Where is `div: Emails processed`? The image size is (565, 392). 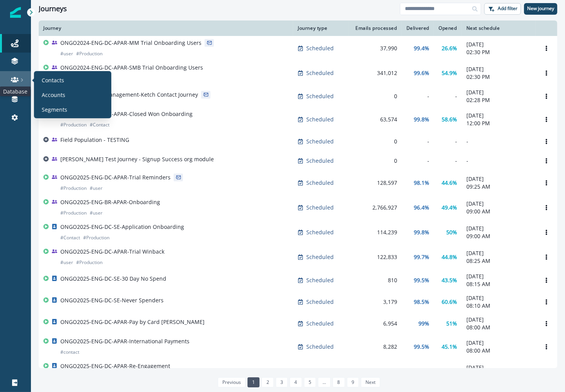
div: Emails processed is located at coordinates (375, 28).